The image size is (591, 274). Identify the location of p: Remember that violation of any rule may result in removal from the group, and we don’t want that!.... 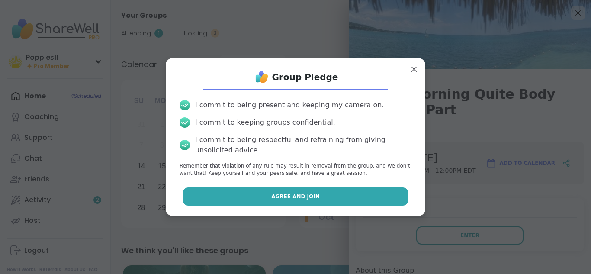
(296, 170).